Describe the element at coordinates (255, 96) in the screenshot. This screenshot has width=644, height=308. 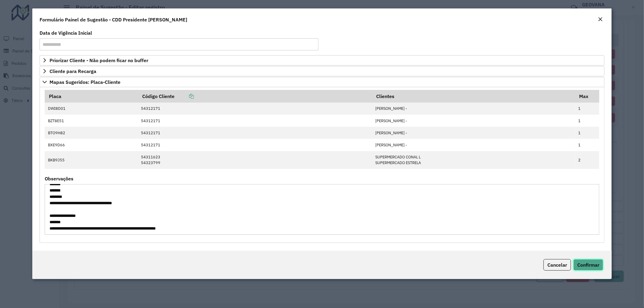
I see `th: Código Cliente` at that location.